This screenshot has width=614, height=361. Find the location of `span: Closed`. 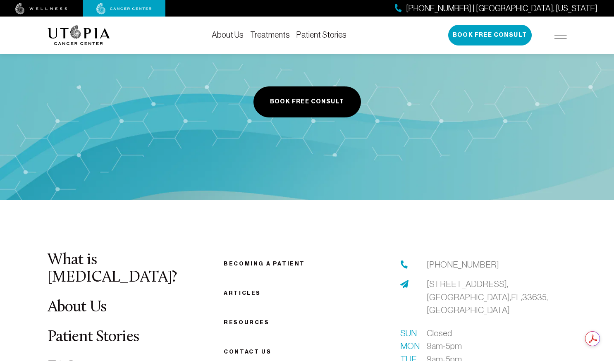

span: Closed is located at coordinates (439, 333).